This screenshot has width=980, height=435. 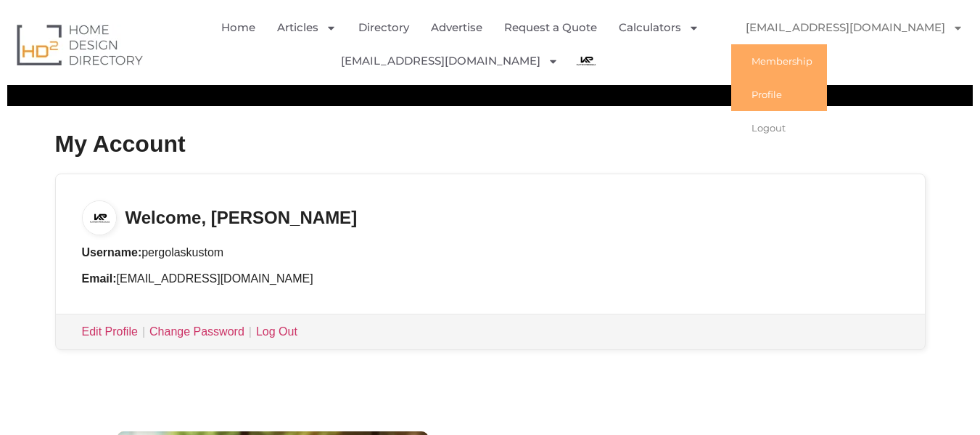 I want to click on img: Syed Almahdaly, so click(x=585, y=60).